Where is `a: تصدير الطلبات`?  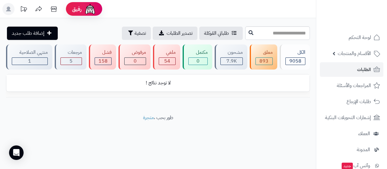
a: تصدير الطلبات is located at coordinates (175, 33).